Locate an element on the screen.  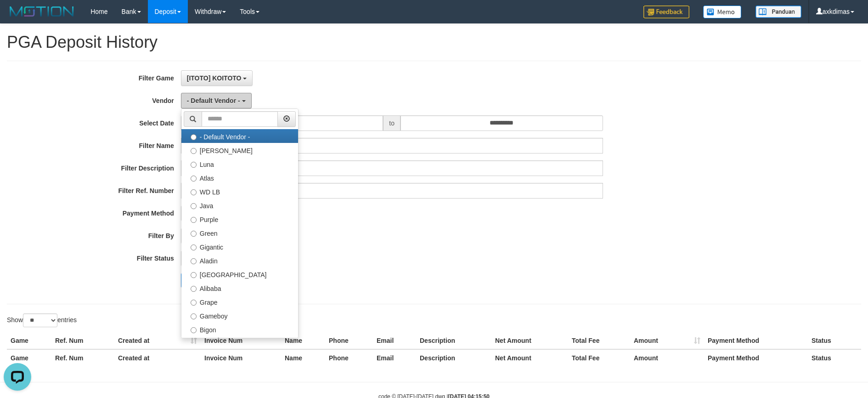
input: Aladin is located at coordinates (193, 261).